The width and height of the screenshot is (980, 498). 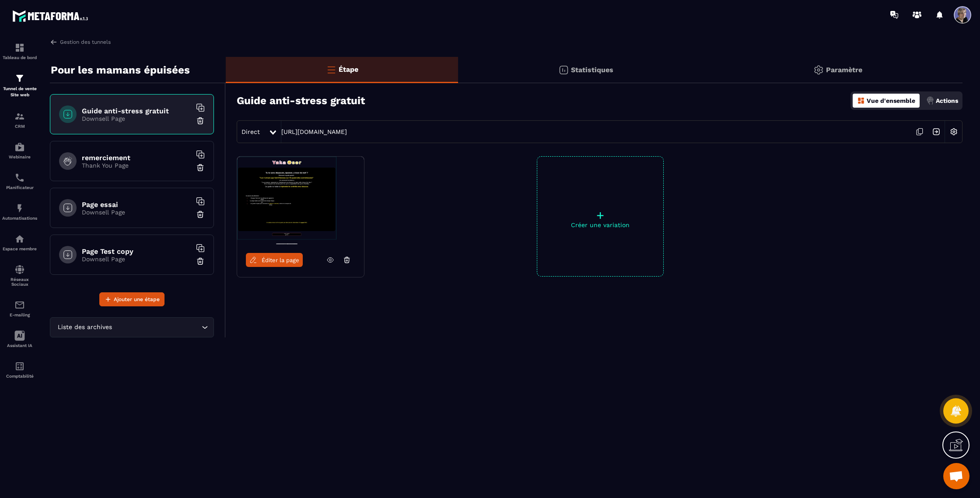 I want to click on a: formationformationCRM, so click(x=20, y=120).